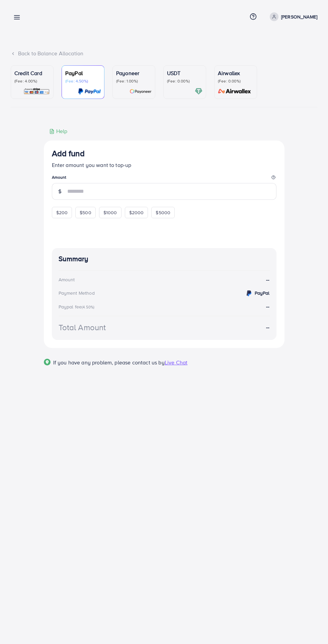 The height and width of the screenshot is (644, 328). I want to click on p: Enter amount you want to top-up, so click(164, 165).